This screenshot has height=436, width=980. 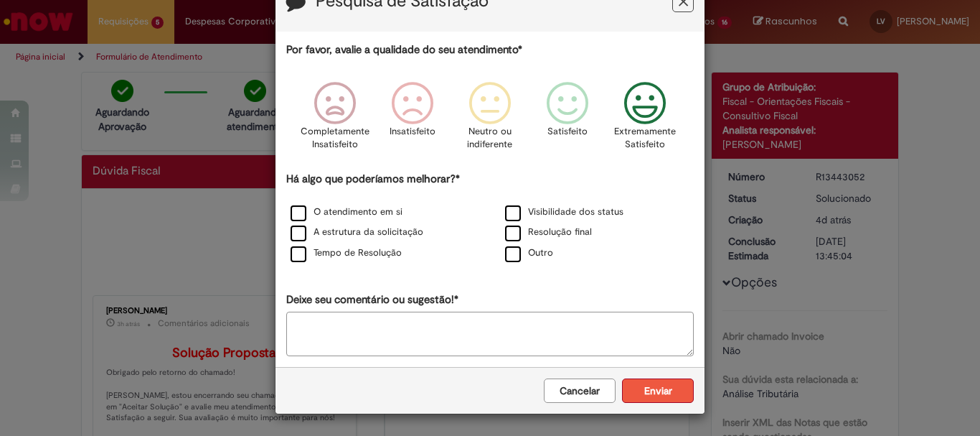 I want to click on button: Cancelar, so click(x=580, y=391).